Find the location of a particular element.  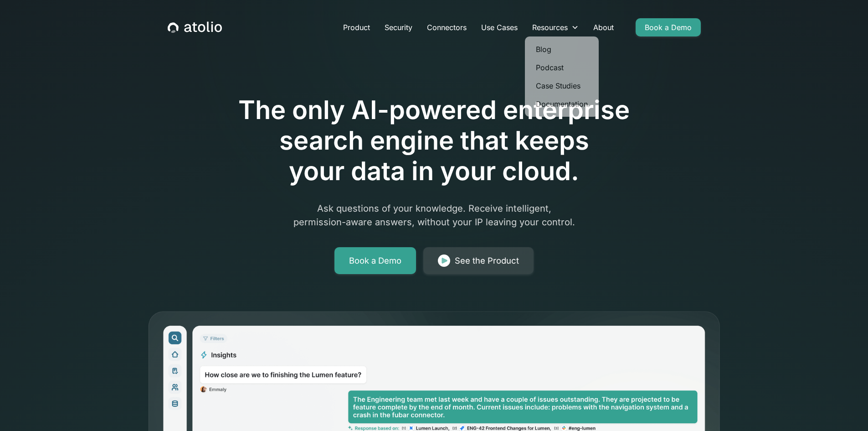

a: Documentation is located at coordinates (562, 104).